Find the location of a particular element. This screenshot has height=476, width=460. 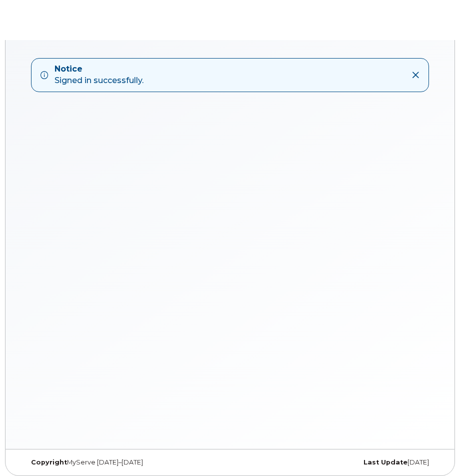

strong: Notice is located at coordinates (99, 69).